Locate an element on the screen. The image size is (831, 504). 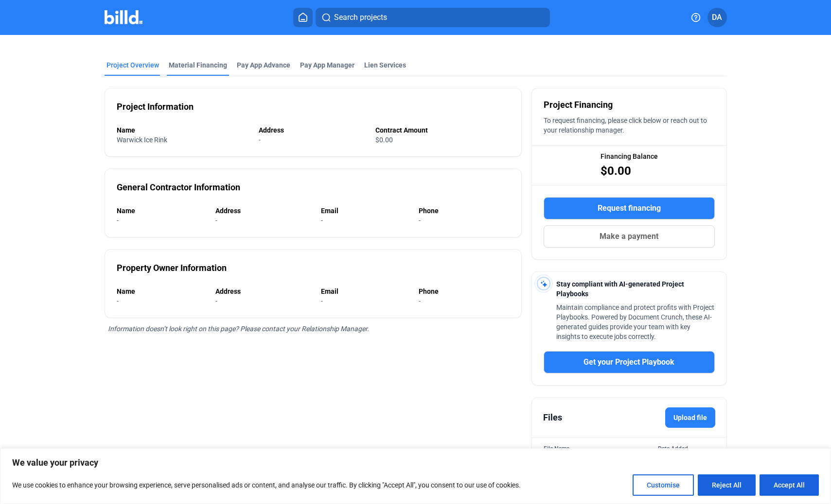
button: Get your Project Playbook is located at coordinates (629, 363).